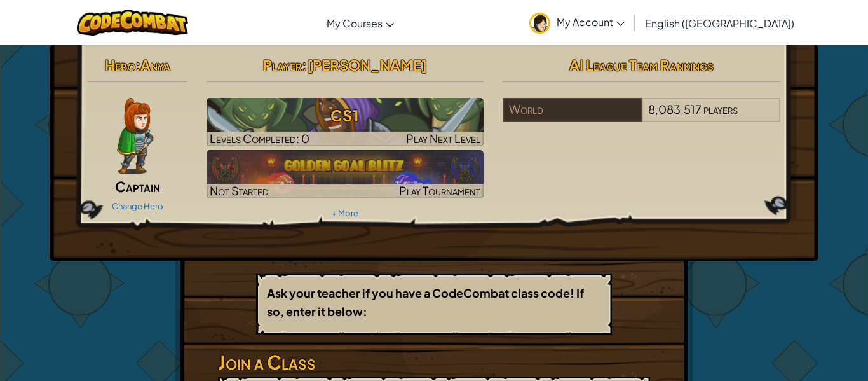 This screenshot has height=381, width=868. I want to click on a: My Account, so click(577, 22).